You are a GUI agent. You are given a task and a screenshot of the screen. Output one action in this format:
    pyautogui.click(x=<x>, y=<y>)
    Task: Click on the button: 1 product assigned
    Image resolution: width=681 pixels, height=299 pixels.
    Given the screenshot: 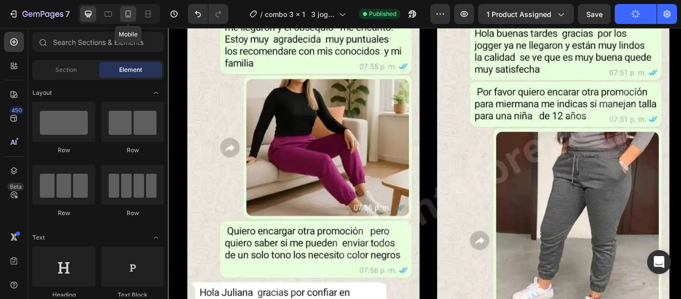 What is the action you would take?
    pyautogui.click(x=526, y=14)
    